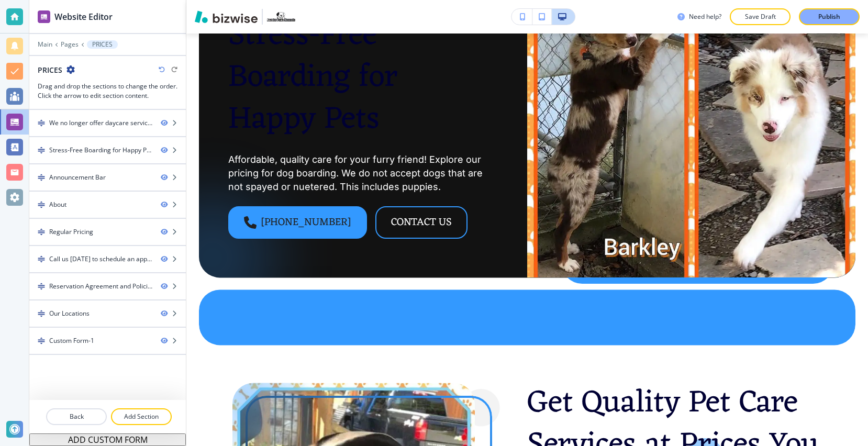  I want to click on div: DragOur Locations, so click(108, 313).